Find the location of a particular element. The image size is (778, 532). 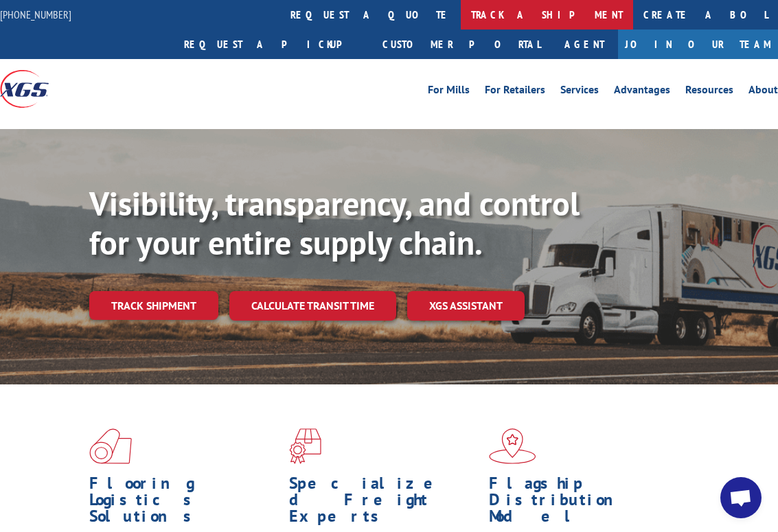

img: xgs-icon-total-supply-chain-intelligence-red is located at coordinates (110, 446).